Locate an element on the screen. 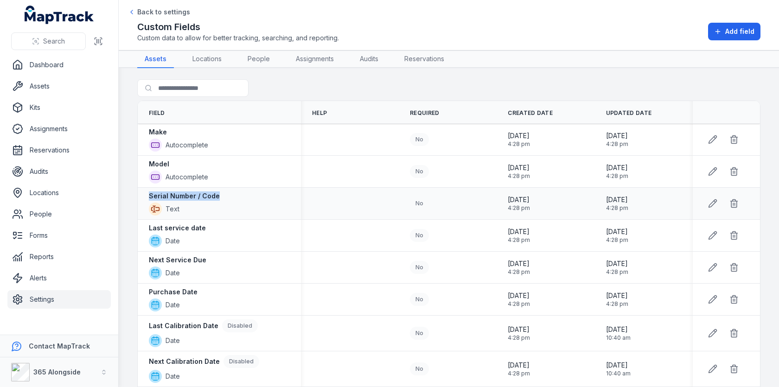 Image resolution: width=779 pixels, height=387 pixels. button: Add field is located at coordinates (734, 32).